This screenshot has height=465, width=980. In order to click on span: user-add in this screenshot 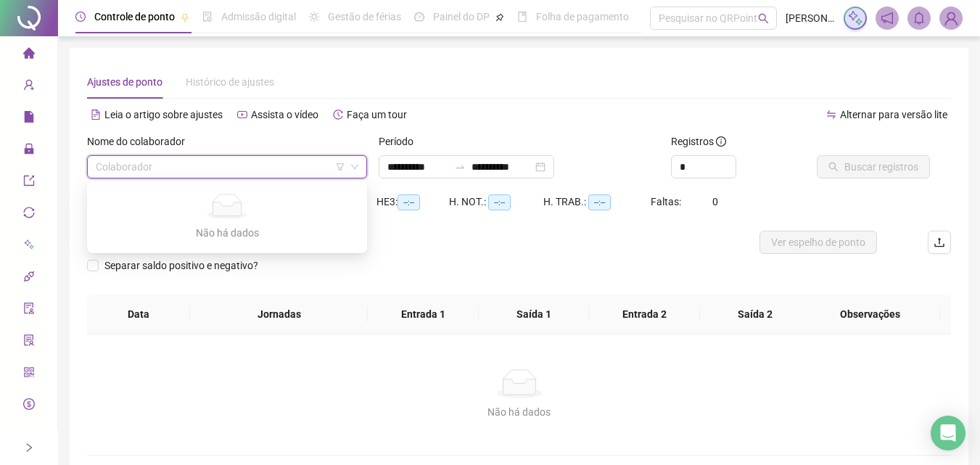, I will do `click(29, 87)`.